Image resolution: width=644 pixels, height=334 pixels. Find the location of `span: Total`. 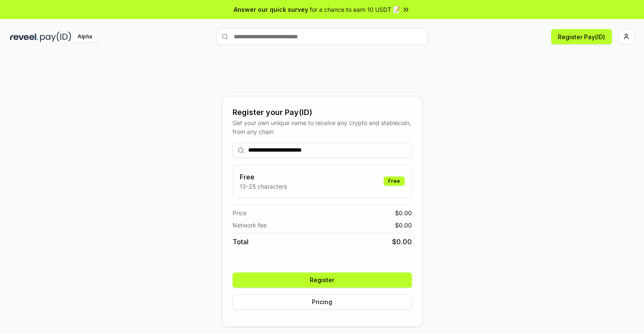

span: Total is located at coordinates (240, 242).